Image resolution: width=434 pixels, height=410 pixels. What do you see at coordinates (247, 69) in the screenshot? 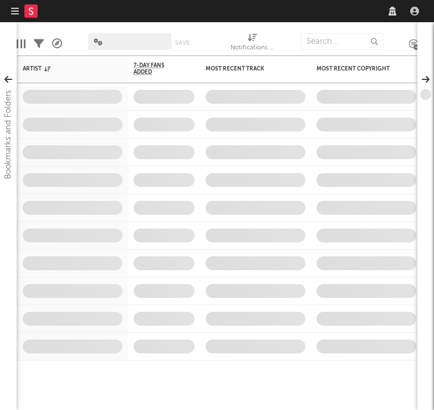
I see `div: Most Recent Track` at bounding box center [247, 69].